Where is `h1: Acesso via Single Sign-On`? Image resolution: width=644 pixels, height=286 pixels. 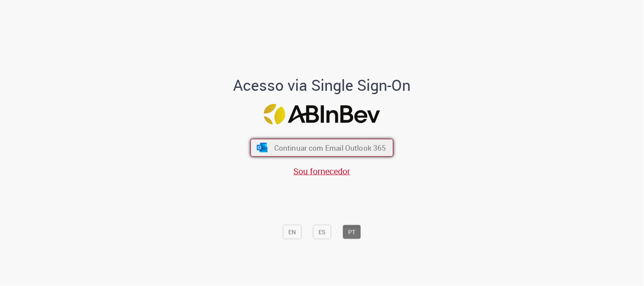 h1: Acesso via Single Sign-On is located at coordinates (322, 85).